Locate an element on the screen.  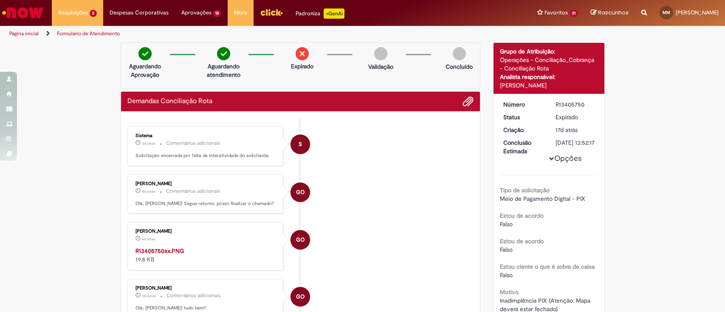
div: Expirado is located at coordinates (575, 117).